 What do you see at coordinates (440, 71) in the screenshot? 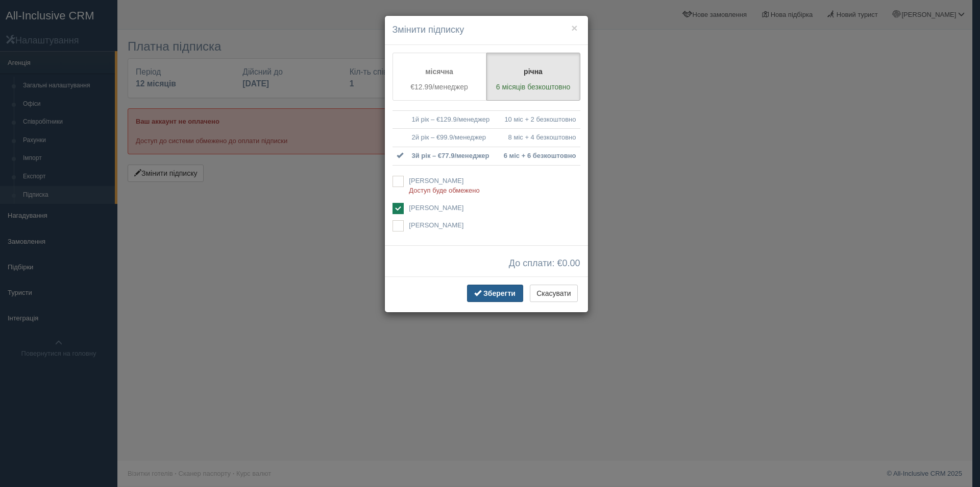
I see `p: місячна` at bounding box center [440, 71].